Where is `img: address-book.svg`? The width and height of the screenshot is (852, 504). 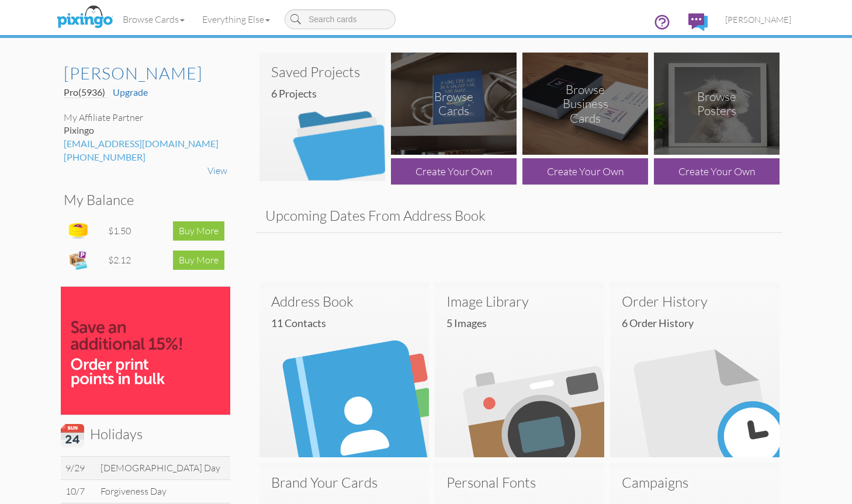
img: address-book.svg is located at coordinates (344, 373).